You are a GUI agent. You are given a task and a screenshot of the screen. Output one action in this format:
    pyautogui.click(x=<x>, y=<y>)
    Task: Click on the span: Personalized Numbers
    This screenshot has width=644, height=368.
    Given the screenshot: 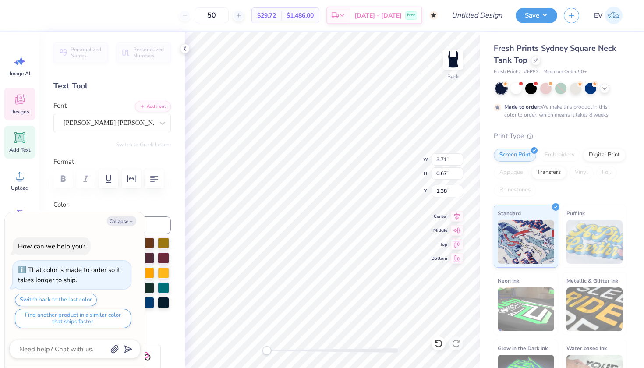 What is the action you would take?
    pyautogui.click(x=149, y=53)
    